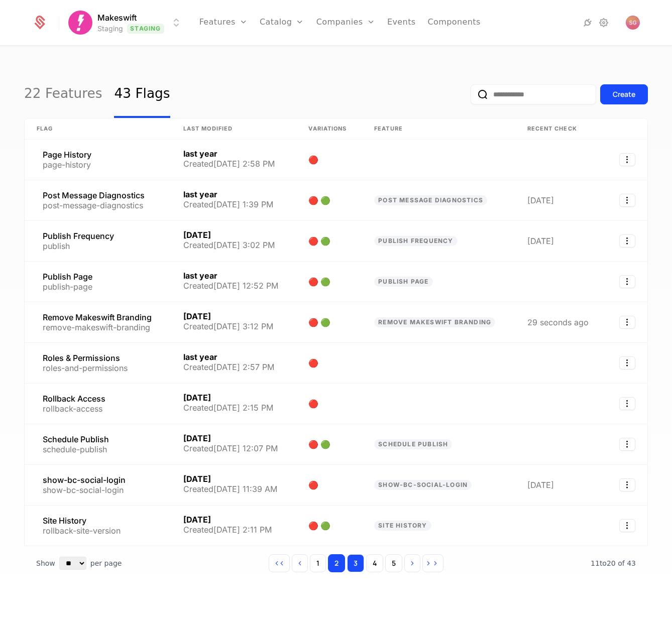 The height and width of the screenshot is (630, 672). I want to click on th: Last Modified, so click(234, 129).